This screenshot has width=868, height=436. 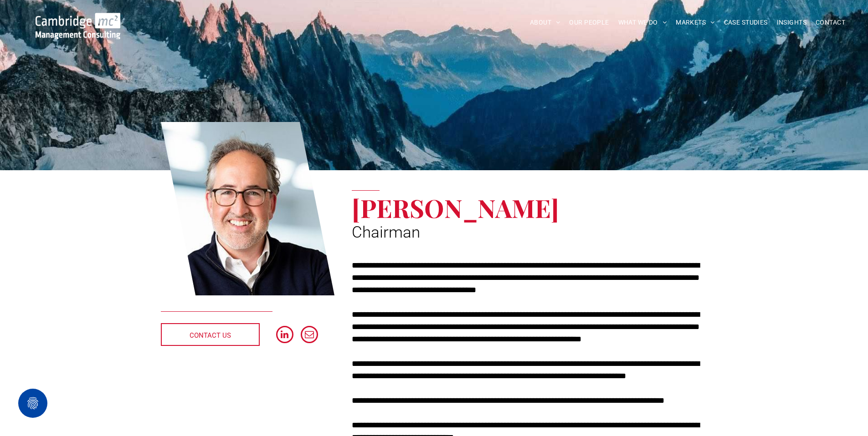 What do you see at coordinates (588, 23) in the screenshot?
I see `a: OUR PEOPLE` at bounding box center [588, 23].